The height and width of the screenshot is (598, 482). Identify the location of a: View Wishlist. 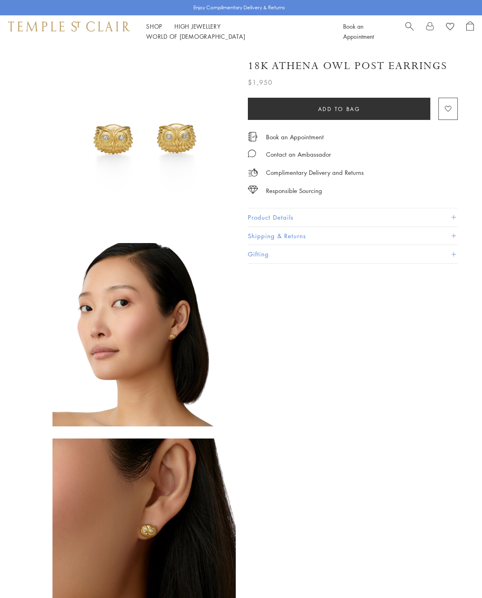
(450, 27).